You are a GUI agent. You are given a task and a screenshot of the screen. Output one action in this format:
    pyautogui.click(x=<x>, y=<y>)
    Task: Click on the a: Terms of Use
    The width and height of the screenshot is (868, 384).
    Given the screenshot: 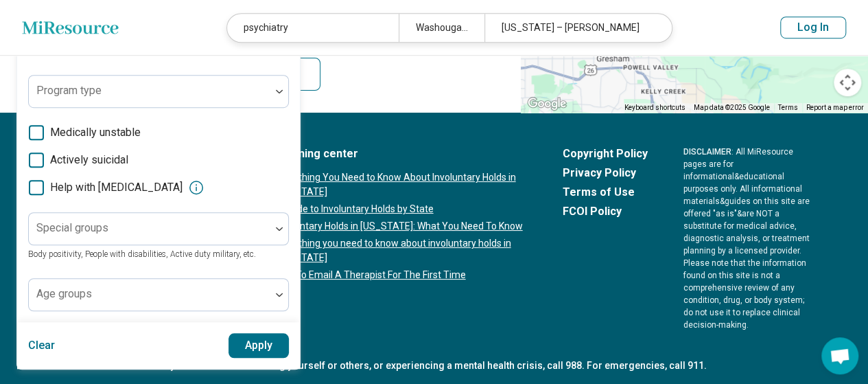 What is the action you would take?
    pyautogui.click(x=606, y=192)
    